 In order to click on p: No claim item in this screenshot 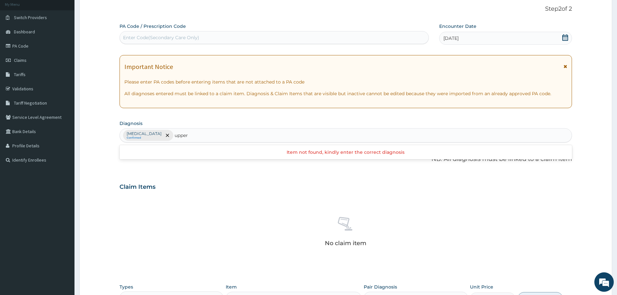, I will do `click(346, 243)`.